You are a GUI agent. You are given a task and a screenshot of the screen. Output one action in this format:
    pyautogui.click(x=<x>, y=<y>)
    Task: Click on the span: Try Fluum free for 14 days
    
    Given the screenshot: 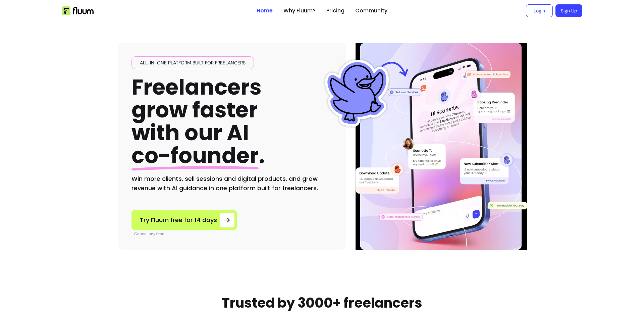 What is the action you would take?
    pyautogui.click(x=179, y=220)
    